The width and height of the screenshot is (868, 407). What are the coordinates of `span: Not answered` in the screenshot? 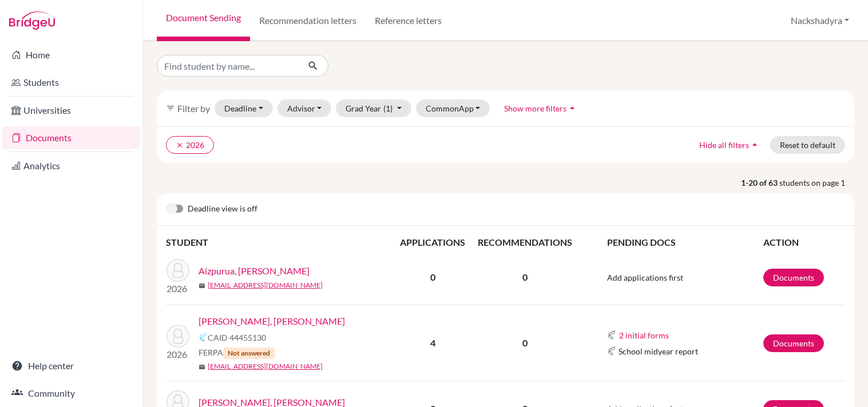 It's located at (249, 353).